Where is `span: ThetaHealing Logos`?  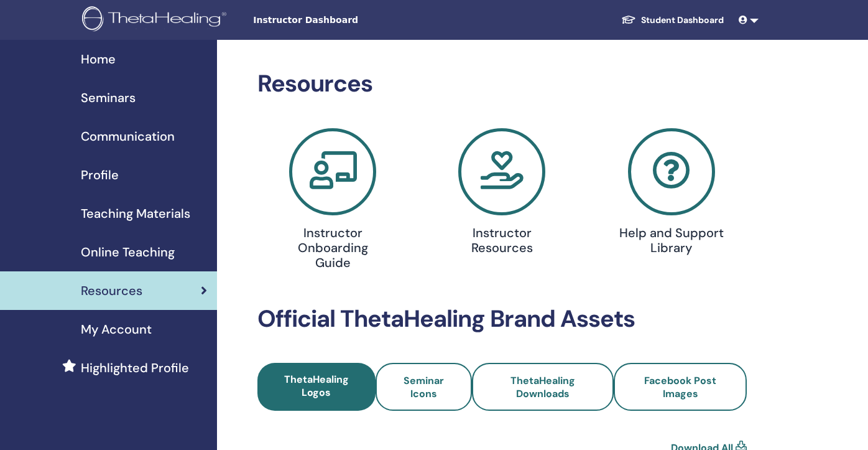 span: ThetaHealing Logos is located at coordinates (317, 386).